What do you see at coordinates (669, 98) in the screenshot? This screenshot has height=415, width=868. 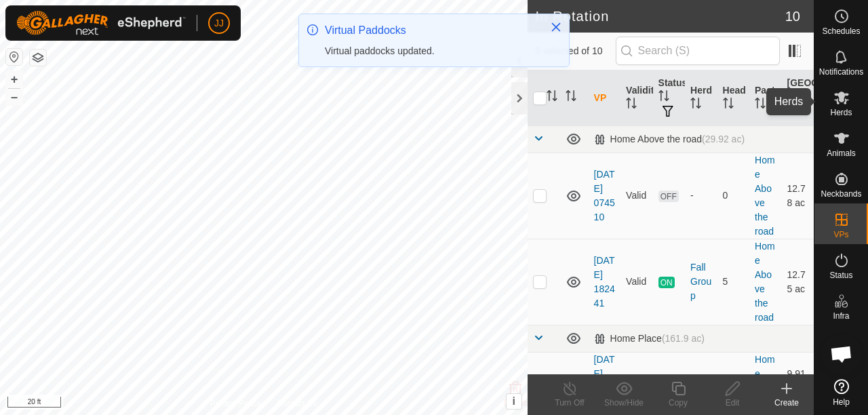 I see `th: Status` at bounding box center [669, 98].